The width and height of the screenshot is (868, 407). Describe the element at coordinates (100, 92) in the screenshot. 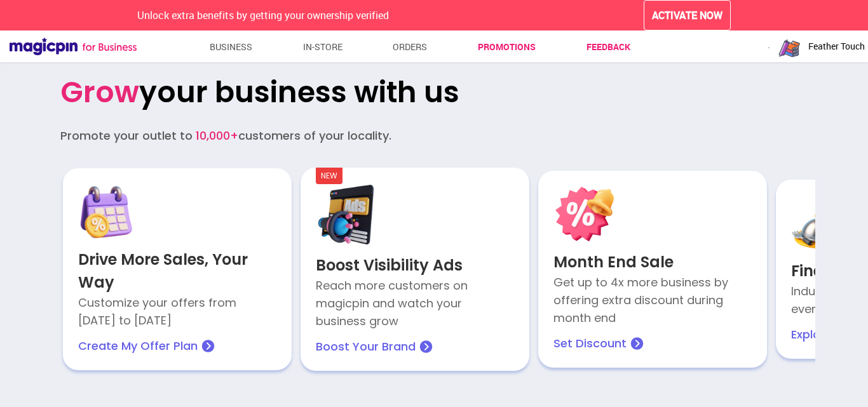

I see `span: Grow` at that location.